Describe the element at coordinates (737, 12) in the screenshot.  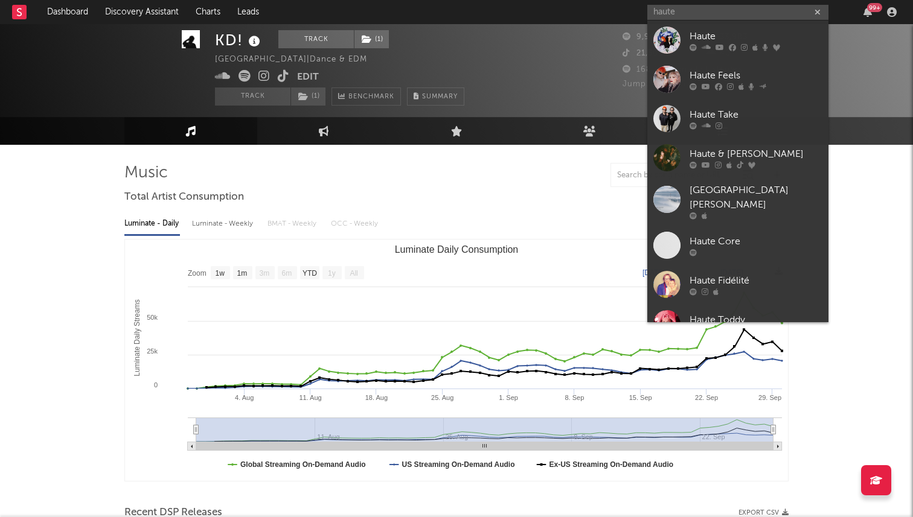
I see `input: Search for artists` at that location.